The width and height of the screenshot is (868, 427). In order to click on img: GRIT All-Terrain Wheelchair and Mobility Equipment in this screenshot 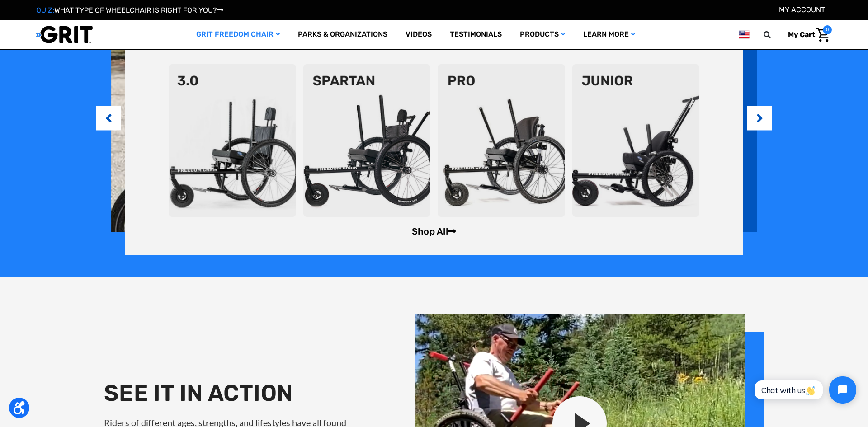, I will do `click(64, 34)`.